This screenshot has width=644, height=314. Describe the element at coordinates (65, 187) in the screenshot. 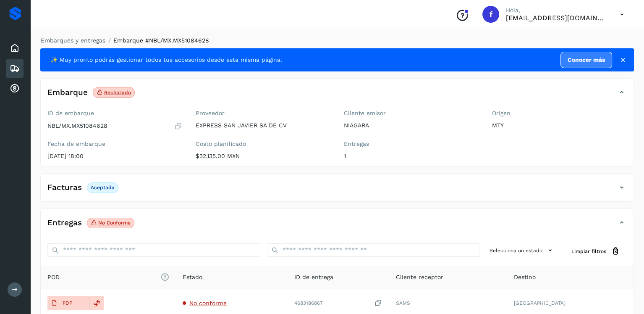

I see `h4: Facturas` at that location.